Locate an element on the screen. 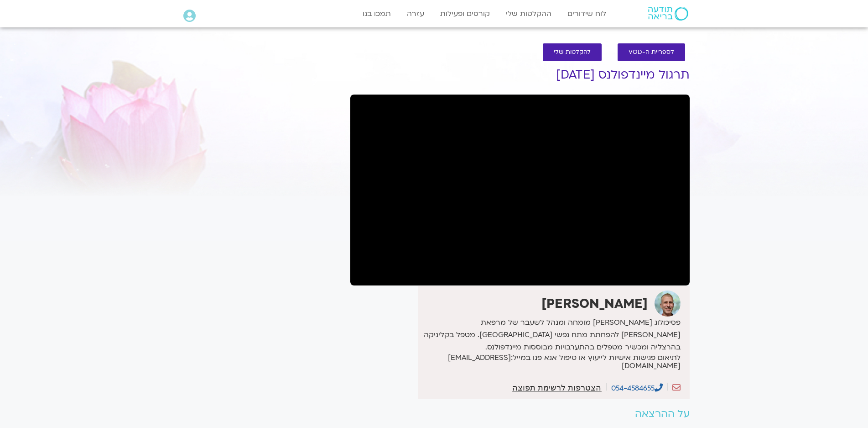 The width and height of the screenshot is (868, 428). a: ההקלטות שלי is located at coordinates (528, 14).